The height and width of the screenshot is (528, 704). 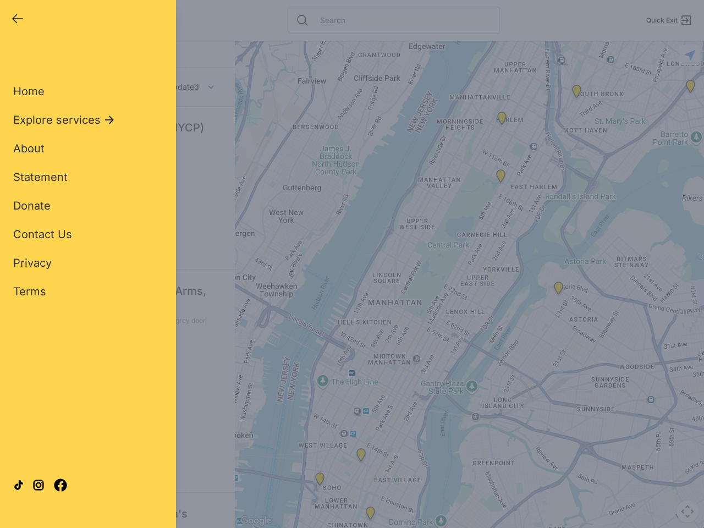 What do you see at coordinates (32, 263) in the screenshot?
I see `a: Privacy` at bounding box center [32, 263].